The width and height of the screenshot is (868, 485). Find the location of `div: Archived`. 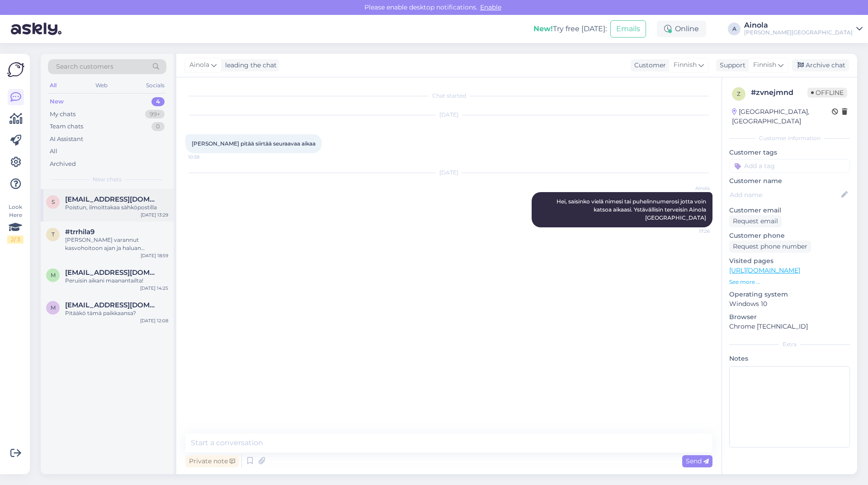

div: Archived is located at coordinates (63, 164).